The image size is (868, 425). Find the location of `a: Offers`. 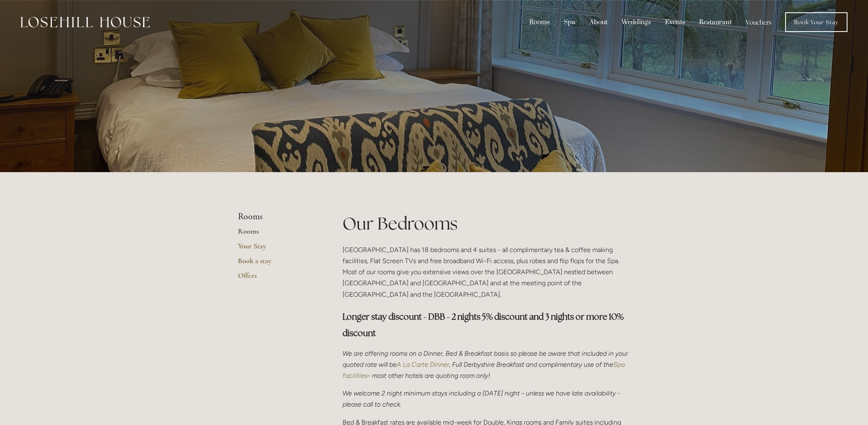

a: Offers is located at coordinates (277, 278).